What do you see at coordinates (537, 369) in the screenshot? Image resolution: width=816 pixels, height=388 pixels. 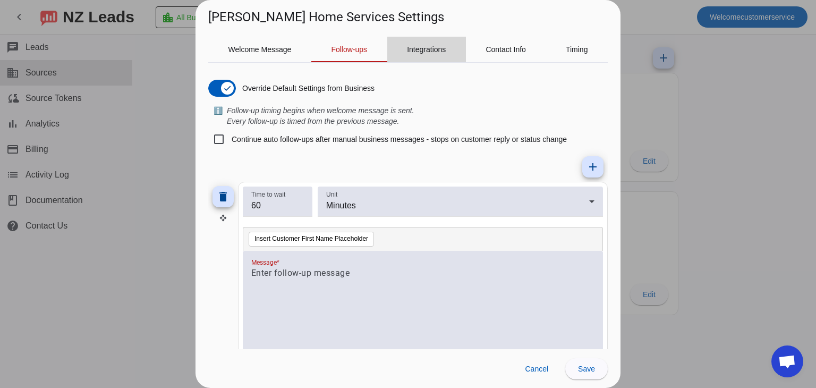 I see `span: Cancel` at bounding box center [537, 369].